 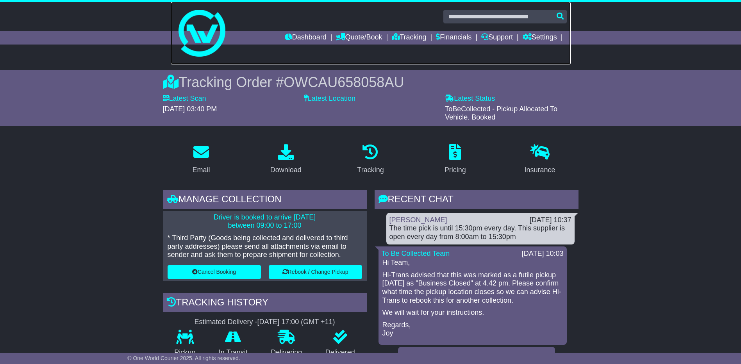 What do you see at coordinates (340, 353) in the screenshot?
I see `p: Delivered` at bounding box center [340, 353].